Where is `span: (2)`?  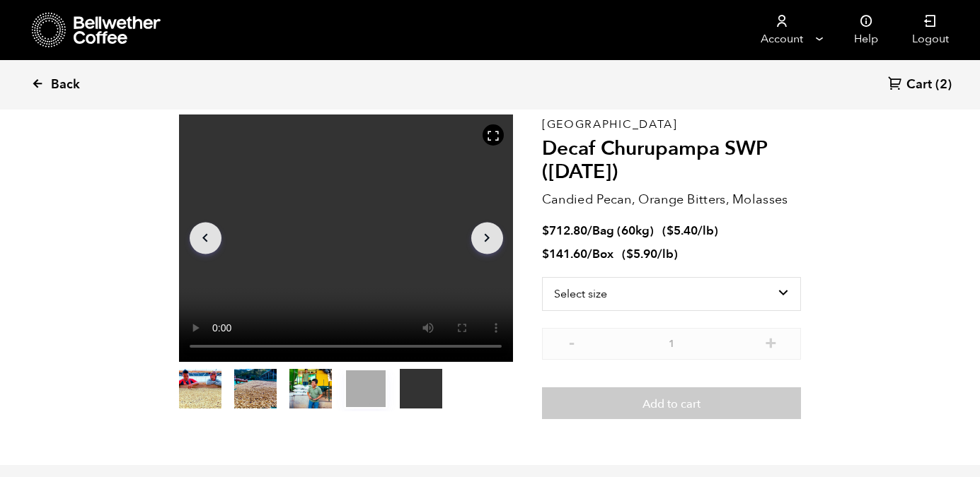 span: (2) is located at coordinates (943, 85).